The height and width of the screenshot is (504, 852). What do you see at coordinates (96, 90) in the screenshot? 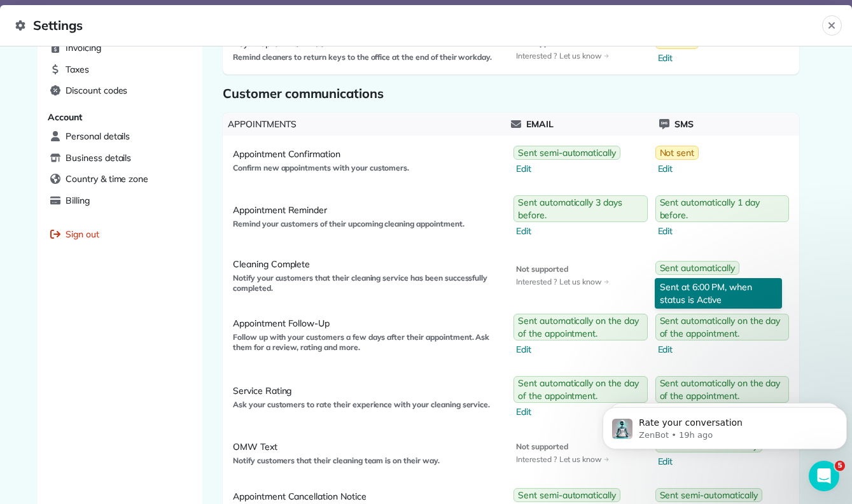
I see `span: Discount codes` at bounding box center [96, 90].